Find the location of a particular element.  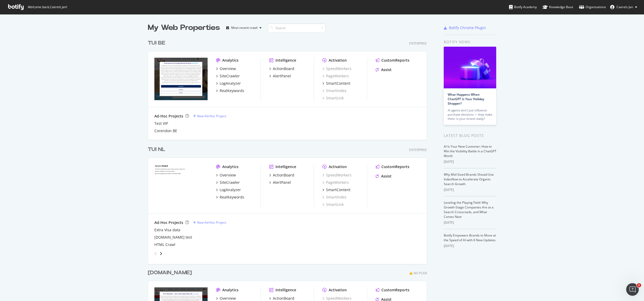

div: HTML Crawl is located at coordinates (165, 245).